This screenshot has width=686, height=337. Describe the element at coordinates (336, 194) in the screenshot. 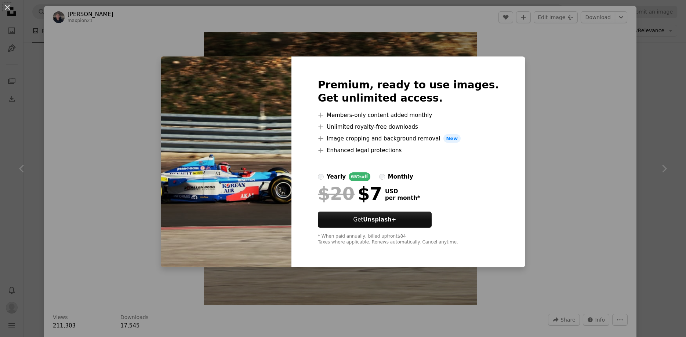

I see `span: $20` at that location.